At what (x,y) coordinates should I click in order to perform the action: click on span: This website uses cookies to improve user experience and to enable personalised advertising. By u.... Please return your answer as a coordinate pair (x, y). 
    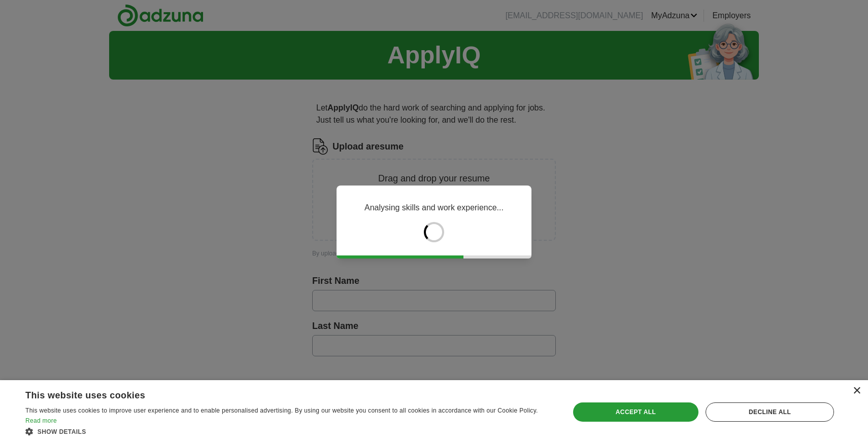
    Looking at the image, I should click on (282, 411).